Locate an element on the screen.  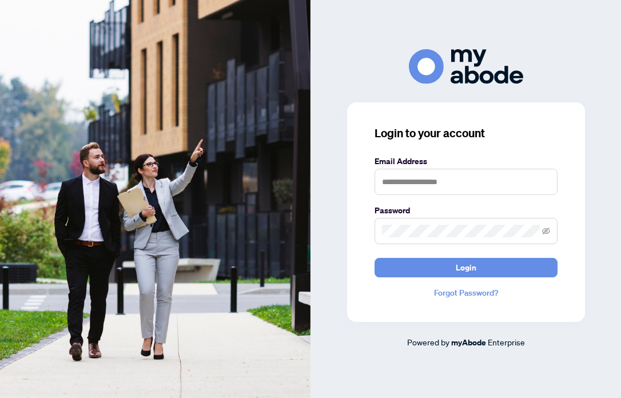
label: Email Address is located at coordinates (466, 161).